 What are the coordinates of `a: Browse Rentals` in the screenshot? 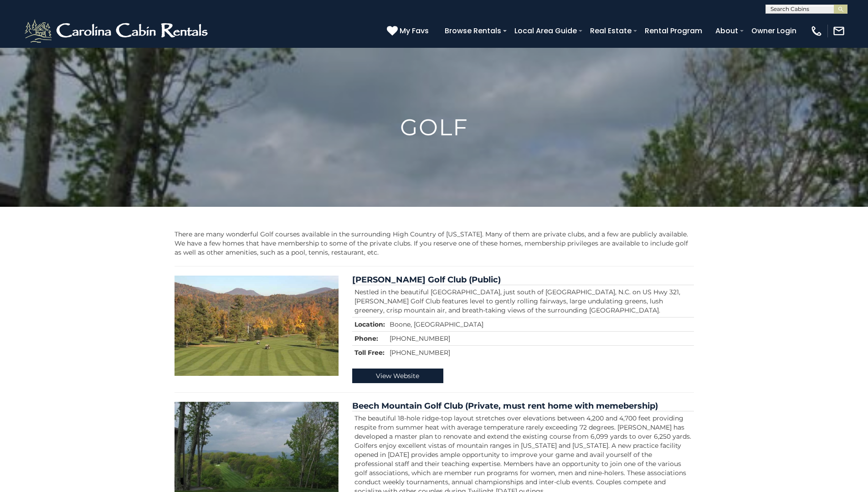 It's located at (473, 31).